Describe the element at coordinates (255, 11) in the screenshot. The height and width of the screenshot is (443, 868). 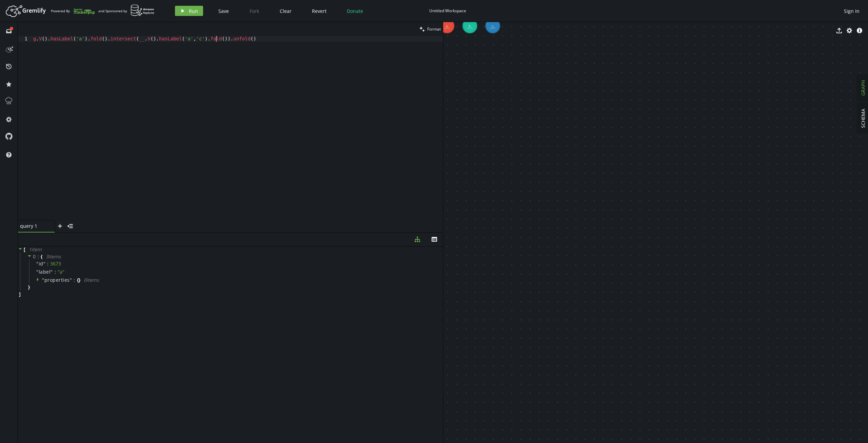
I see `span: Fork` at that location.